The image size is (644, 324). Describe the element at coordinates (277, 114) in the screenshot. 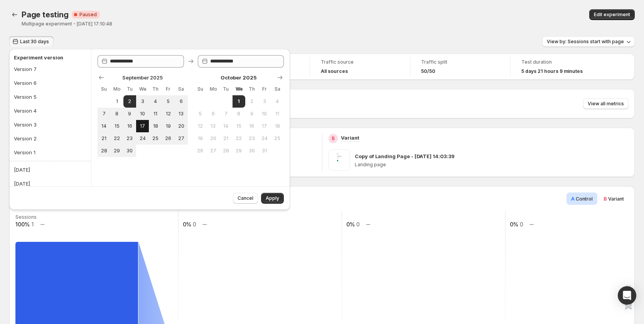

I see `button: Saturday October 11 2025` at that location.